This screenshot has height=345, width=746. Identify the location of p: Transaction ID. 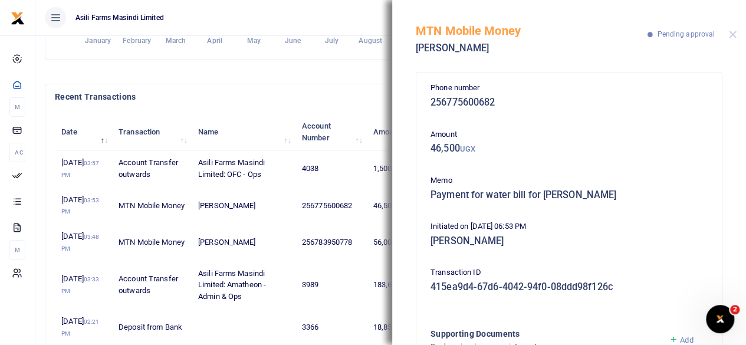
(569, 273).